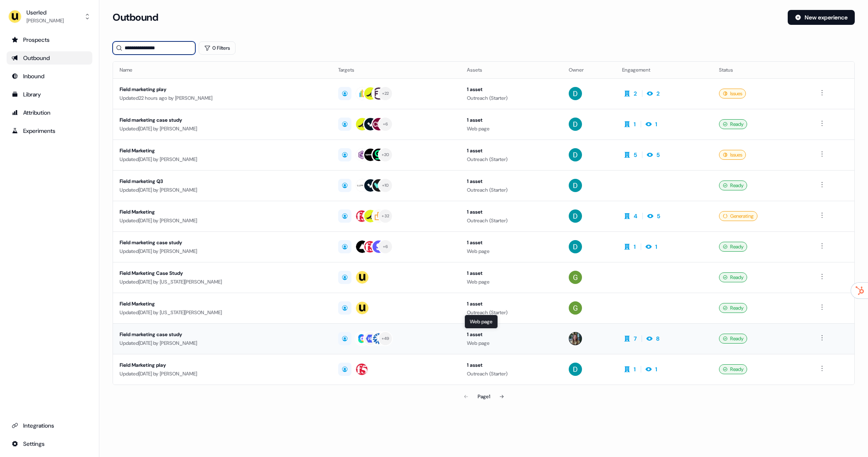 The height and width of the screenshot is (457, 868). Describe the element at coordinates (49, 443) in the screenshot. I see `div: Settings` at that location.